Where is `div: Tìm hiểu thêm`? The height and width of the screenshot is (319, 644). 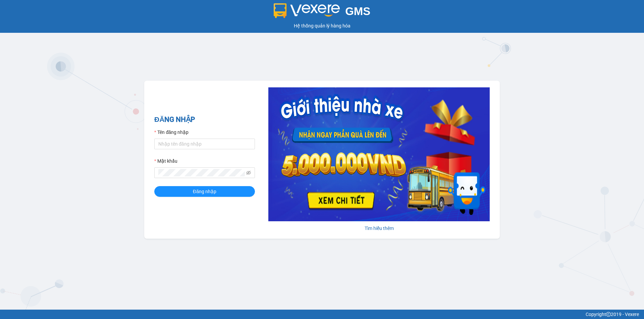 div: Tìm hiểu thêm is located at coordinates (379, 229).